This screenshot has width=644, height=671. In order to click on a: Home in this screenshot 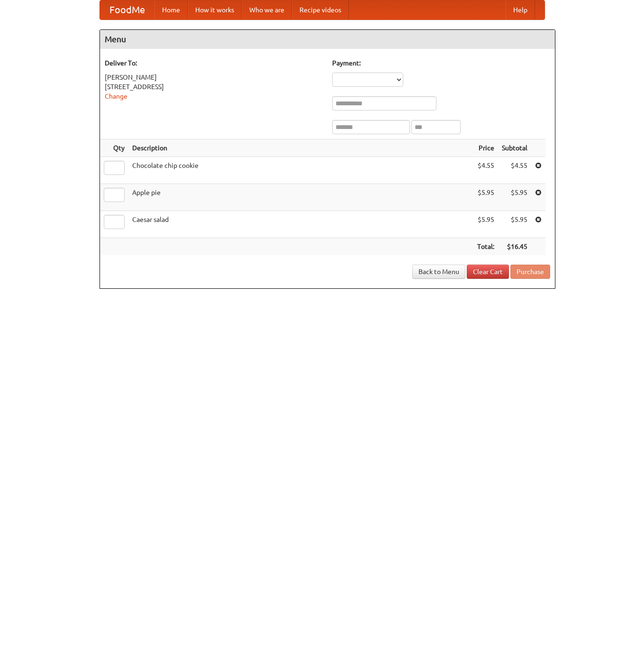, I will do `click(171, 10)`.